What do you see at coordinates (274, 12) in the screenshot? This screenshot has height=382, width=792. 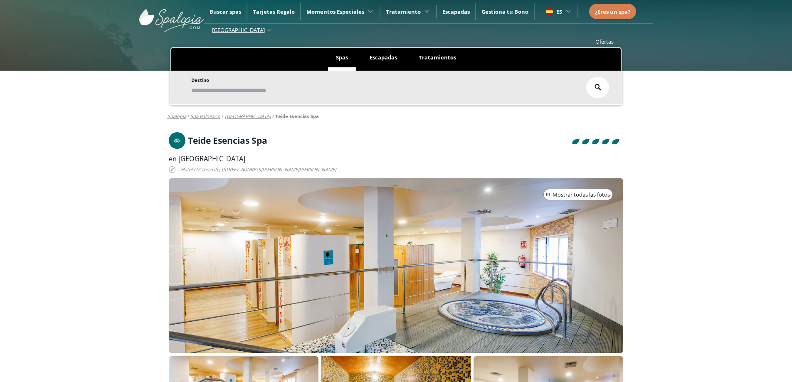 I see `a: Tarjetas Regalo` at bounding box center [274, 12].